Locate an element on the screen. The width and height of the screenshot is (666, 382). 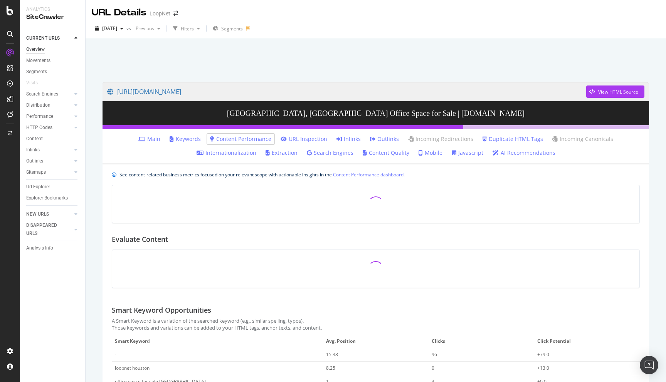
div: +13.0 is located at coordinates (582, 368).